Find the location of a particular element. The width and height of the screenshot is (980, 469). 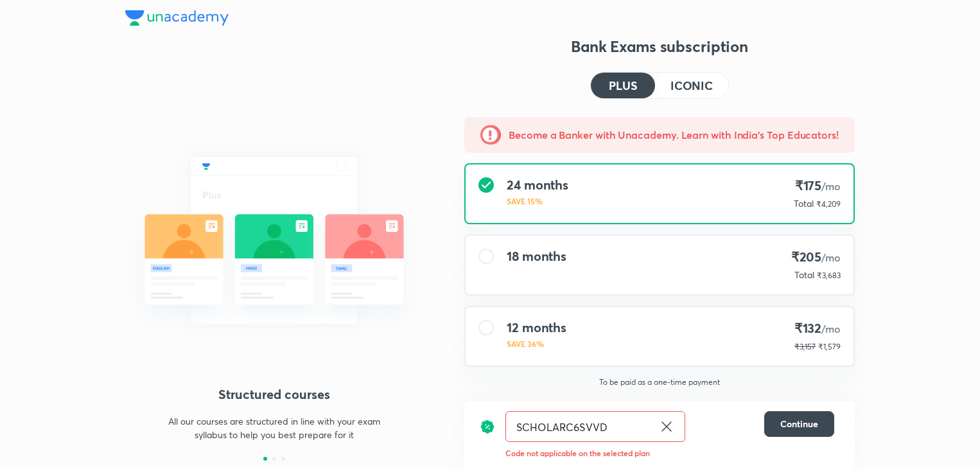

h4: ₹132 is located at coordinates (817, 329).